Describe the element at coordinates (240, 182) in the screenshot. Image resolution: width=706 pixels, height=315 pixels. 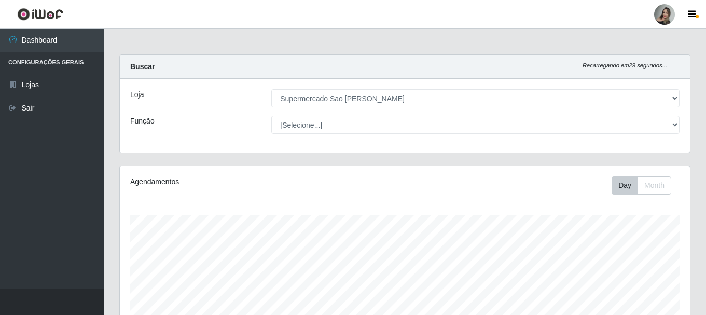
I see `div: Agendamentos` at that location.